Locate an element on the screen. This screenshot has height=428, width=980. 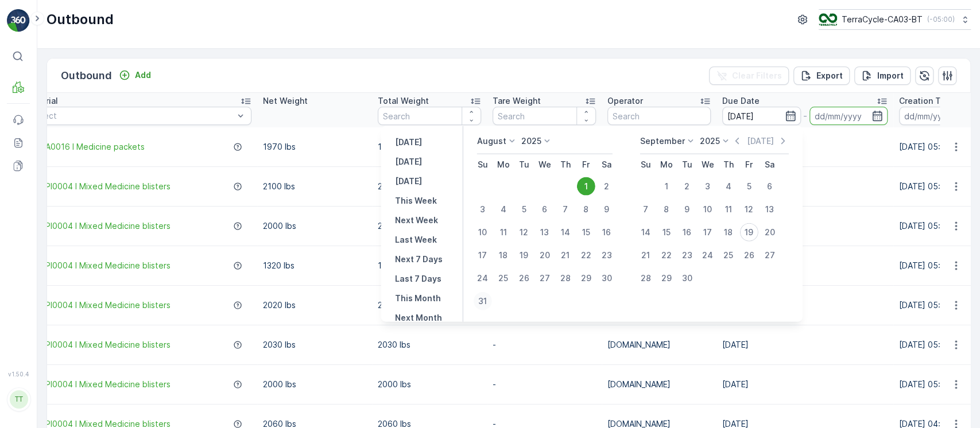
button: Next Month is located at coordinates (418, 318).